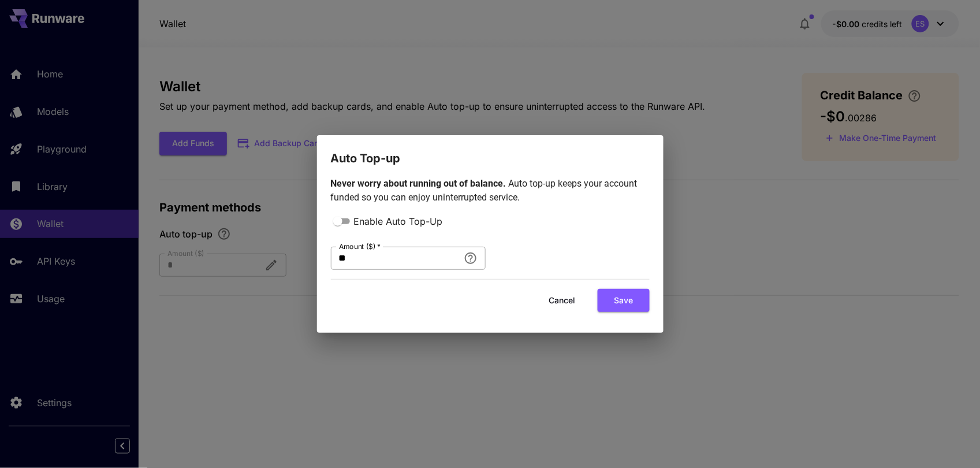 The height and width of the screenshot is (468, 980). What do you see at coordinates (563, 300) in the screenshot?
I see `button: Cancel` at bounding box center [563, 300].